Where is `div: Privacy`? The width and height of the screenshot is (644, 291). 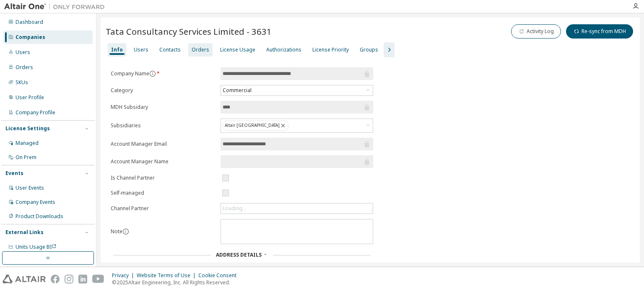 div: Privacy is located at coordinates (124, 276).